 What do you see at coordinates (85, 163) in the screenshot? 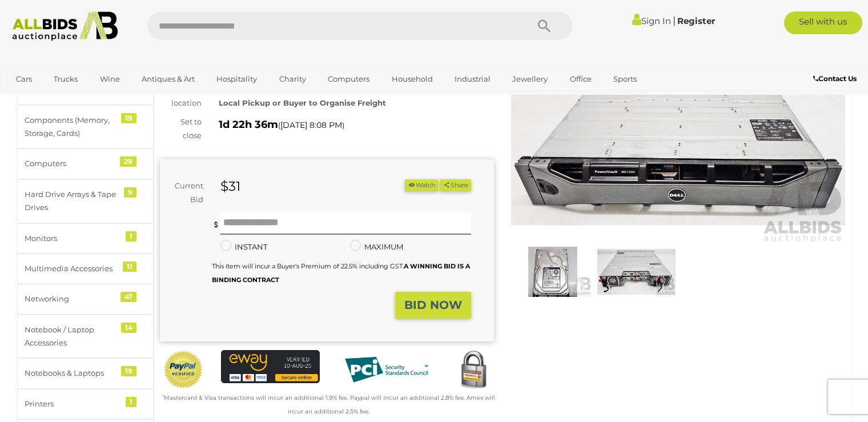
I see `a: Computers 29` at bounding box center [85, 163].